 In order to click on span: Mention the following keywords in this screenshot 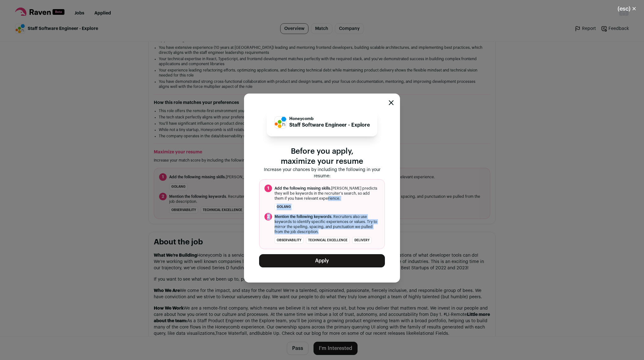, I will do `click(303, 216)`.